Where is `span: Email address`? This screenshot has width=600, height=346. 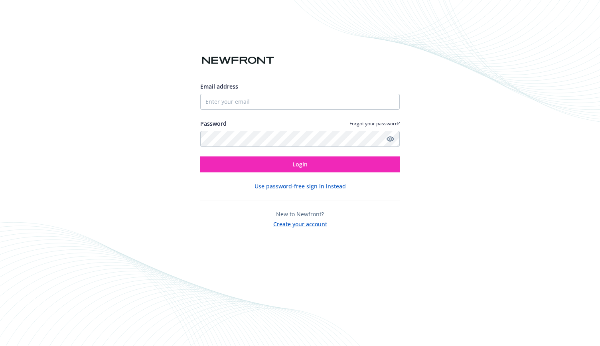
span: Email address is located at coordinates (219, 86).